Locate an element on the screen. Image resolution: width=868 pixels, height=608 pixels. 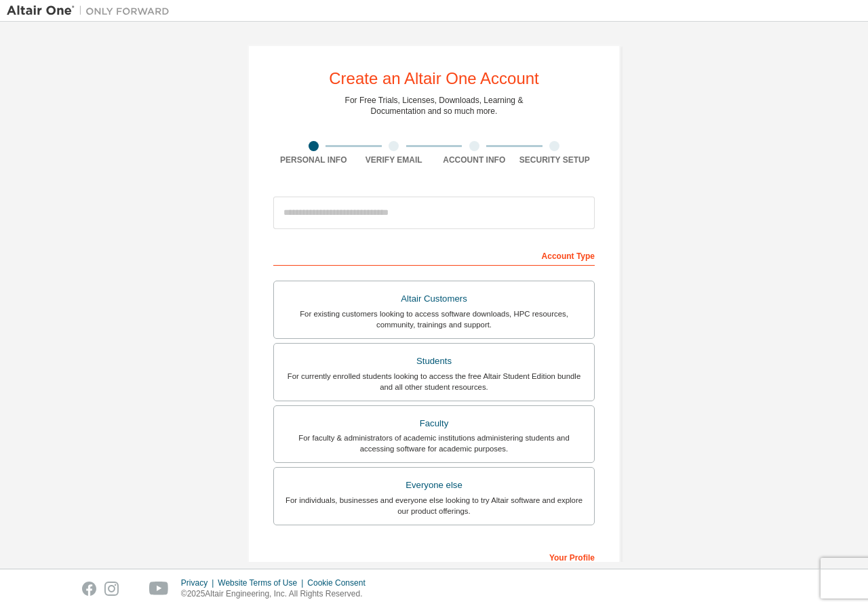
img: facebook.svg is located at coordinates (88, 588).